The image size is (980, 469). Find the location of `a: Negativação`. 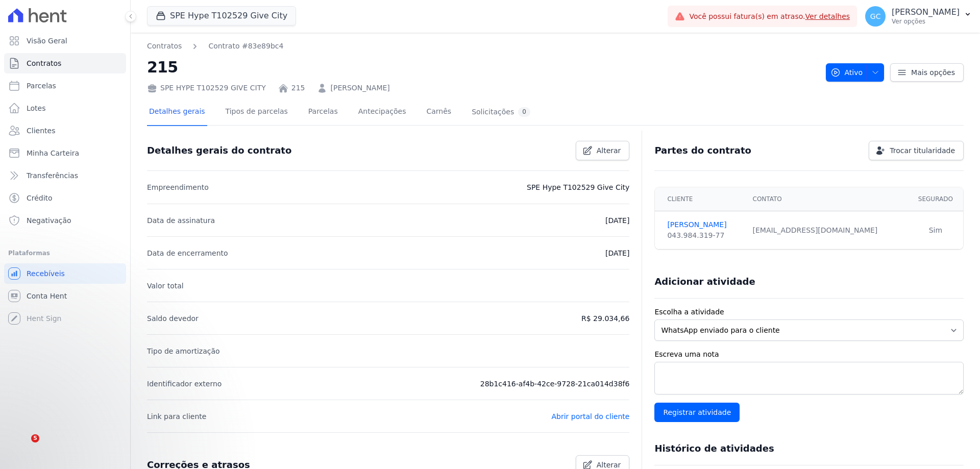

a: Negativação is located at coordinates (65, 221).